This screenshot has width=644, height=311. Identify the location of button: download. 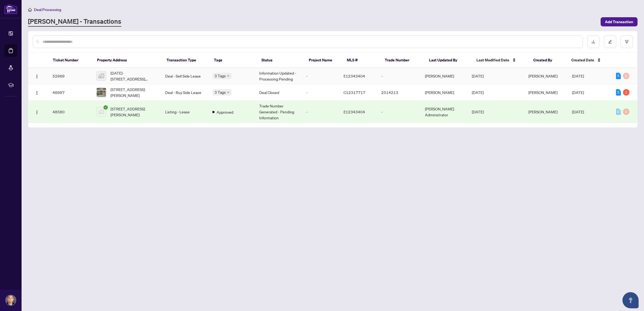
(593, 42).